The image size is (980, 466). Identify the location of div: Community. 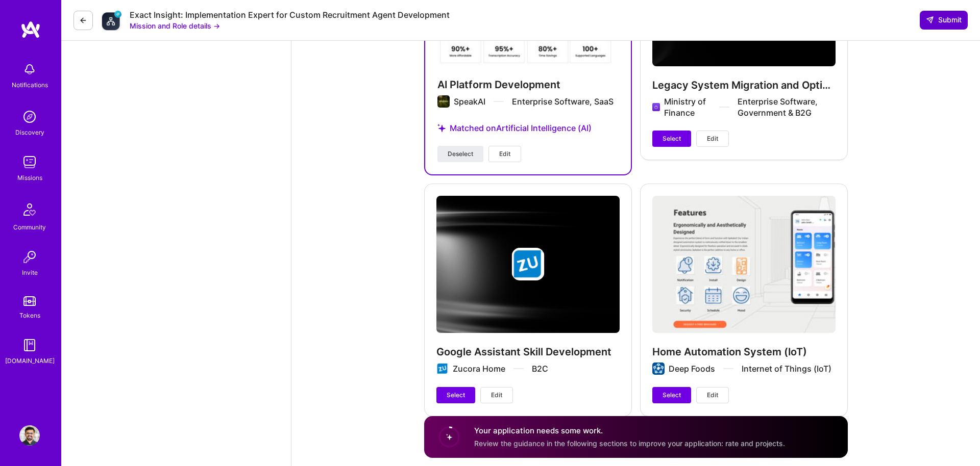
(29, 227).